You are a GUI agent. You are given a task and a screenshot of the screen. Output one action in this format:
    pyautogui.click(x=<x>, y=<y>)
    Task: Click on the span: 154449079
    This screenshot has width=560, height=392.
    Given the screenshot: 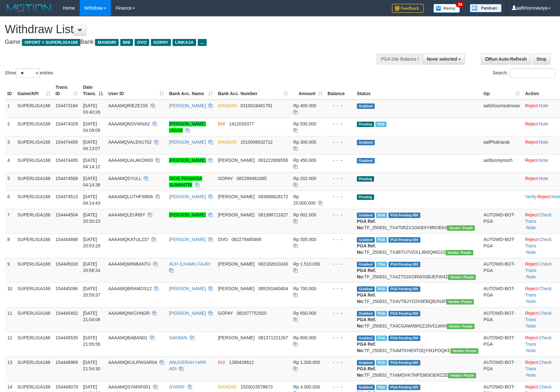 What is the action you would take?
    pyautogui.click(x=66, y=387)
    